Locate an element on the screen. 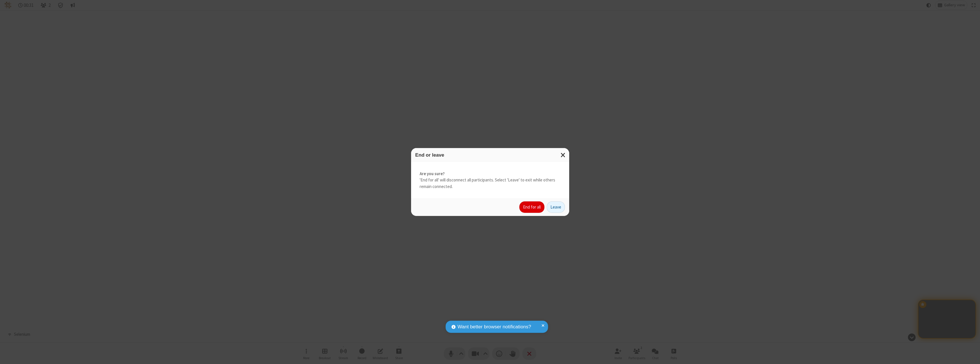 This screenshot has height=364, width=980. button: Leave is located at coordinates (556, 207).